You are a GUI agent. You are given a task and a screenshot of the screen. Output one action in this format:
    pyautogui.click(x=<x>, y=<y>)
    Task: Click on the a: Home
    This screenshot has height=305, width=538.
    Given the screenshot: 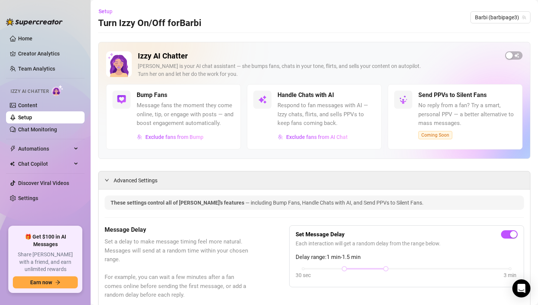 What is the action you would take?
    pyautogui.click(x=25, y=39)
    